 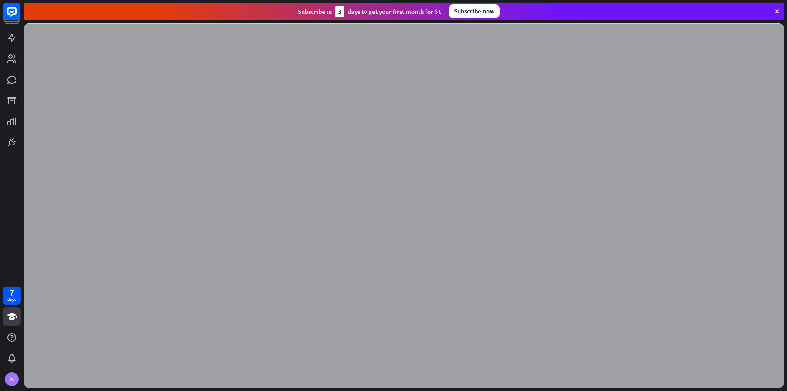 What do you see at coordinates (12, 380) in the screenshot?
I see `div: IS` at bounding box center [12, 380].